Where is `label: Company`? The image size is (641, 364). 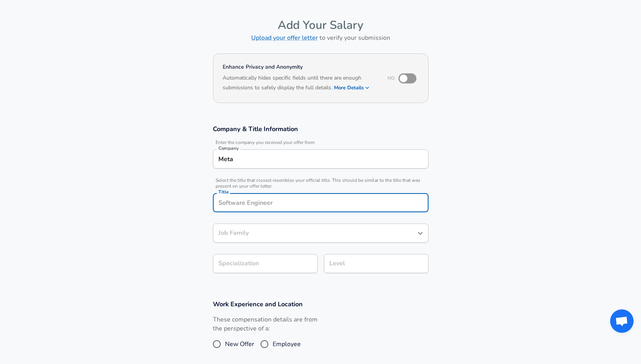
label: Company is located at coordinates (229, 148).